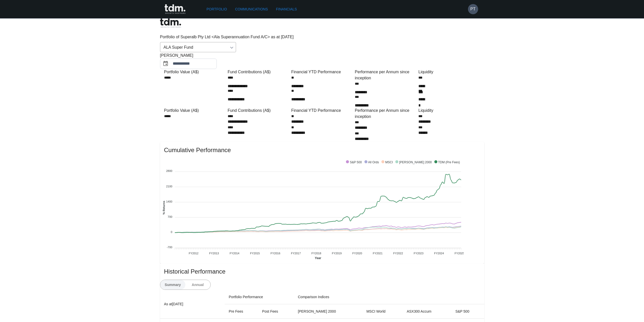 The height and width of the screenshot is (322, 644). What do you see at coordinates (389, 297) in the screenshot?
I see `th: Comparison Indices` at bounding box center [389, 297].